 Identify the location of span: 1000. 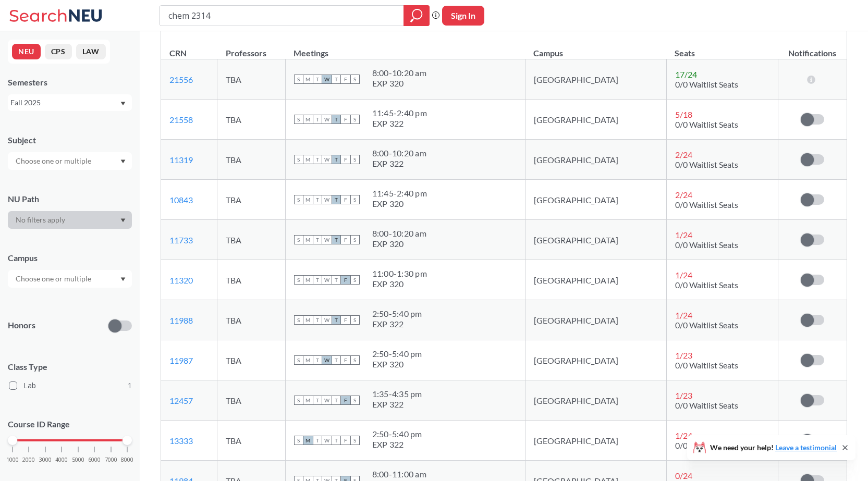
(13, 460).